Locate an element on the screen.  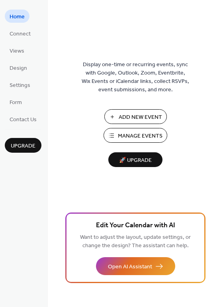
button: Upgrade is located at coordinates (23, 145).